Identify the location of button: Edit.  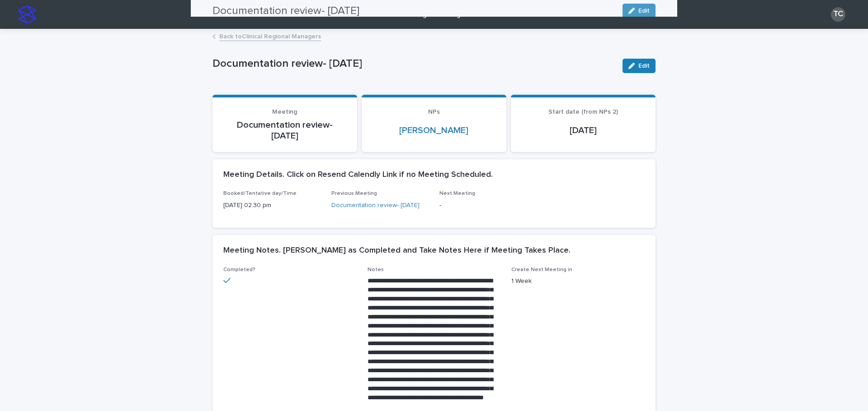
(639, 66).